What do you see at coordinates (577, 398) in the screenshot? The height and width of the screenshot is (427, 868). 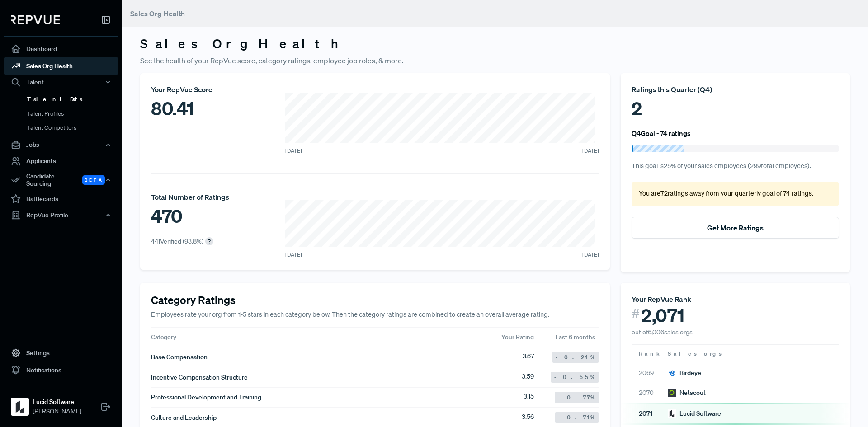 I see `span: -0.77 %` at bounding box center [577, 398].